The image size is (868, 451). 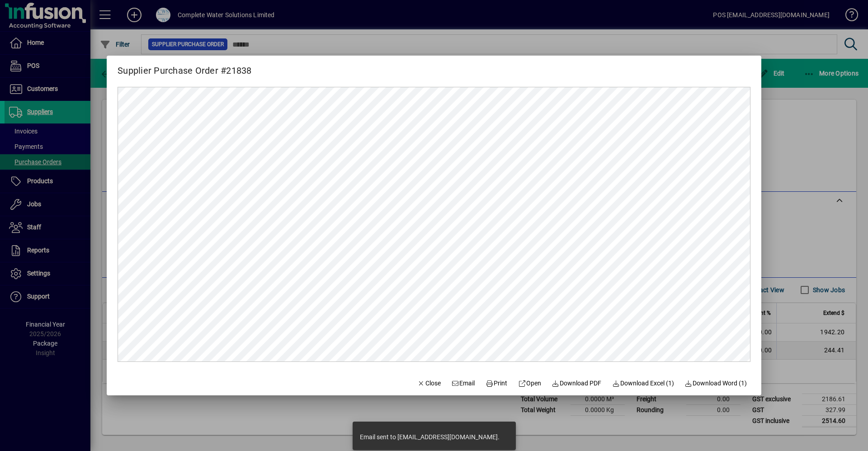 I want to click on span: Print, so click(x=497, y=383).